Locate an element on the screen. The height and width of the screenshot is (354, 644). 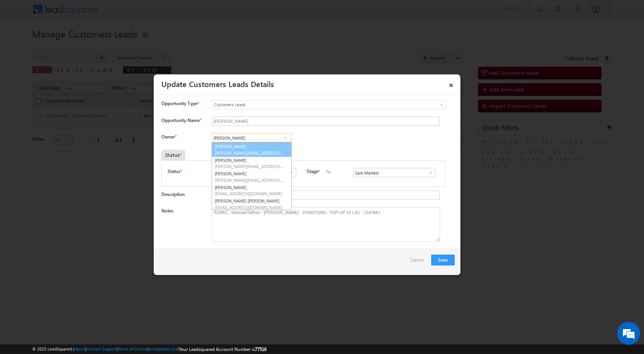
label: Owner is located at coordinates (169, 137).